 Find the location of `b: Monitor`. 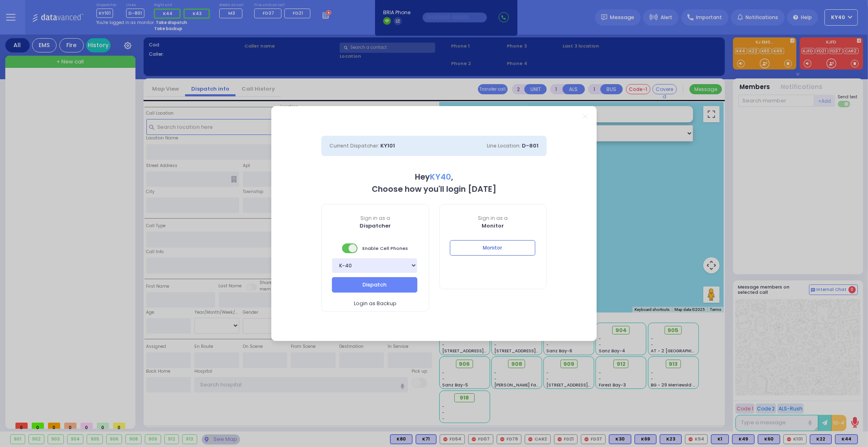

b: Monitor is located at coordinates (493, 225).